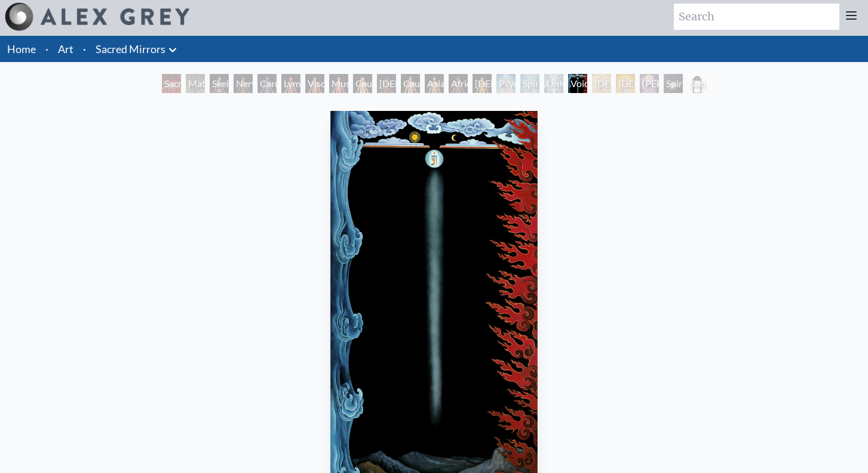  I want to click on div: Caucasian Woman, so click(363, 83).